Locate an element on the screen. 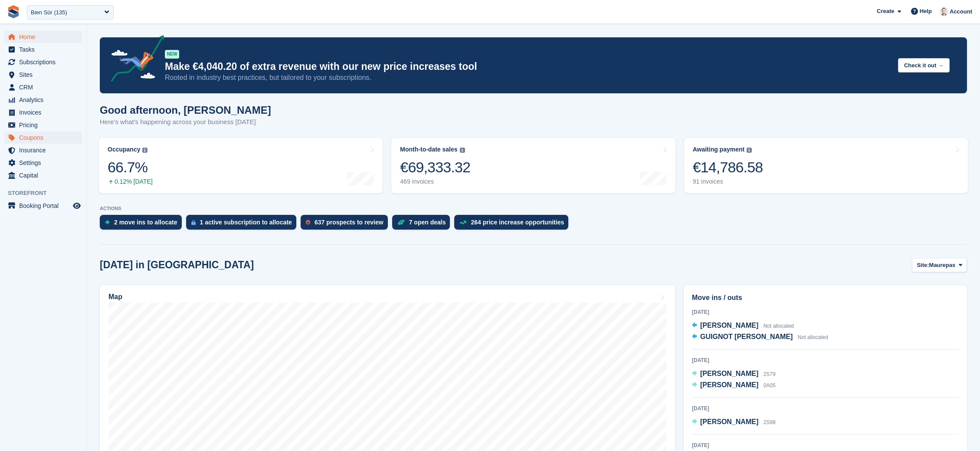  div: Bien Sûr (135) is located at coordinates (49, 13).